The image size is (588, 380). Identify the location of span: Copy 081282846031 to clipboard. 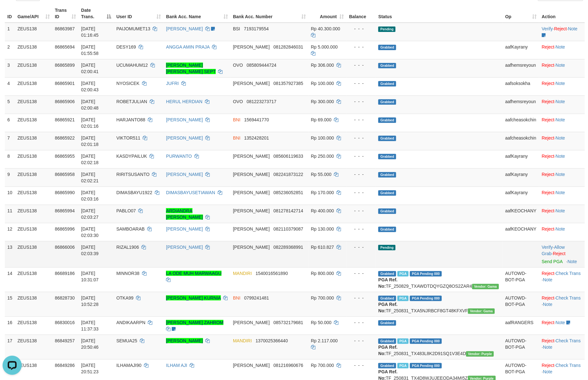
(289, 47).